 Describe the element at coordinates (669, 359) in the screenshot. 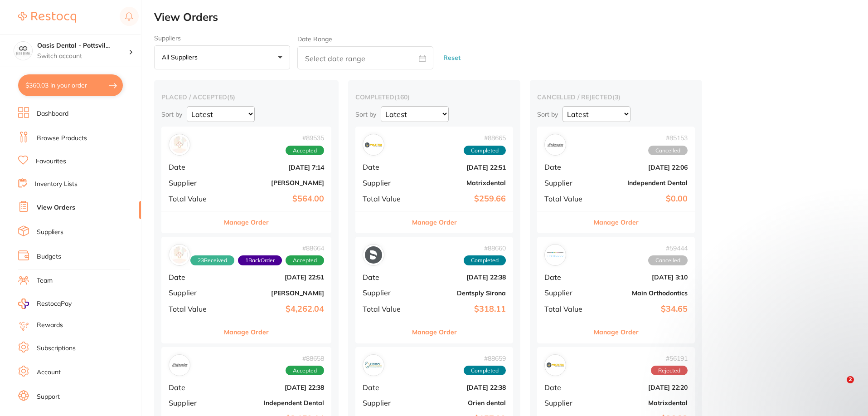

I see `span: # 56191` at that location.